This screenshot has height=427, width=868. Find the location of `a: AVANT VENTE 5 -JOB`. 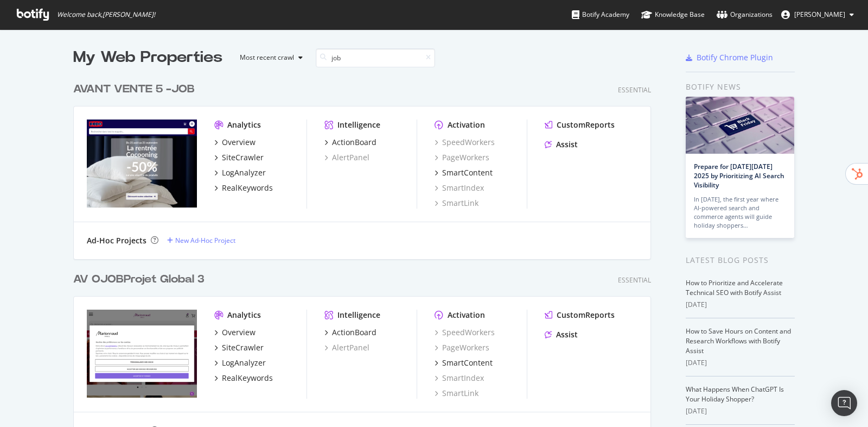

a: AVANT VENTE 5 -JOB is located at coordinates (136, 89).